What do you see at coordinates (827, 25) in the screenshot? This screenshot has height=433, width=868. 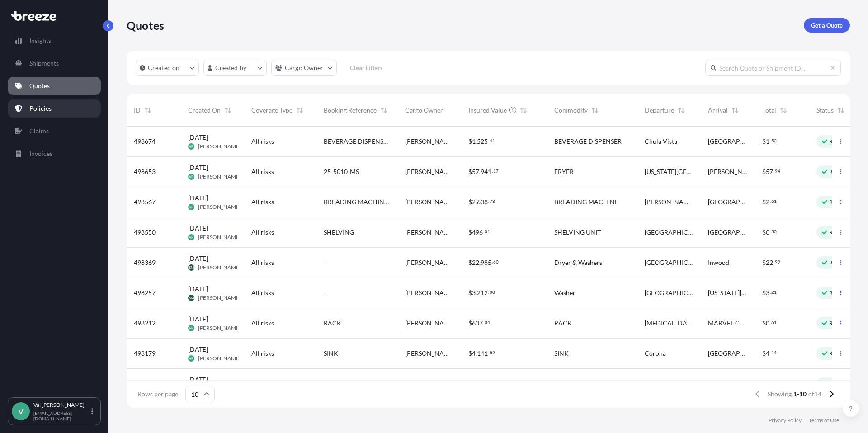 I see `a: Get a Quote` at bounding box center [827, 25].